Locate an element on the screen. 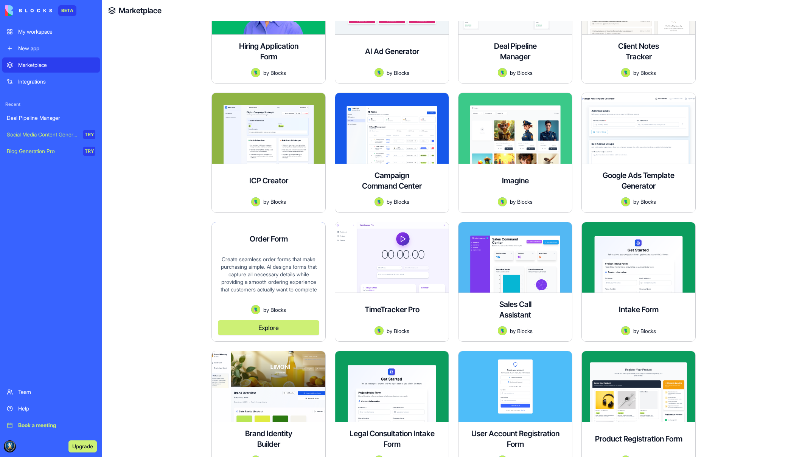  a: Google Ads Template GeneratorAvatarbyBlocks is located at coordinates (638, 153).